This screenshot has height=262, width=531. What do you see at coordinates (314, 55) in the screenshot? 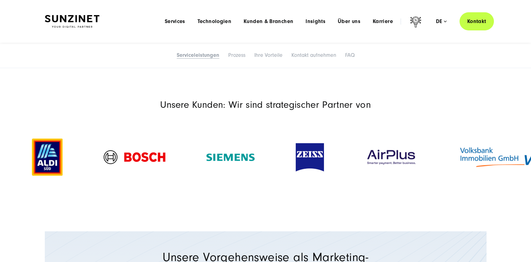
I see `a: Kontakt aufnehmen` at bounding box center [314, 55].